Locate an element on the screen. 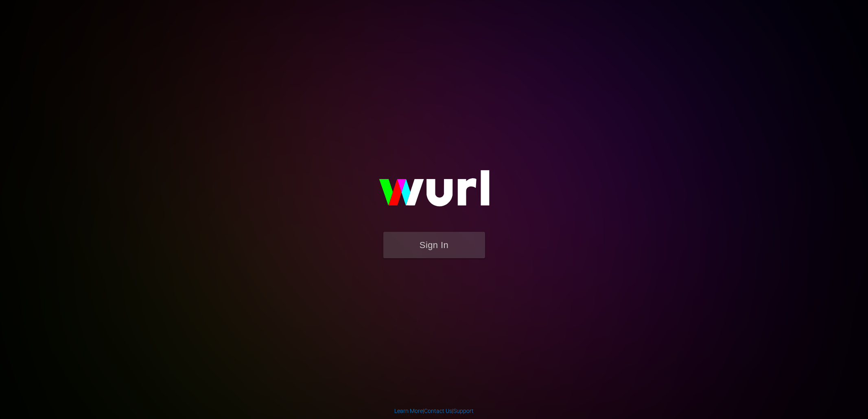 The image size is (868, 419). a: Support is located at coordinates (463, 411).